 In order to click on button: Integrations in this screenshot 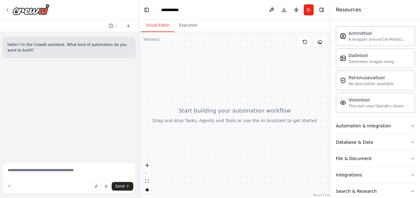, I will do `click(375, 175)`.